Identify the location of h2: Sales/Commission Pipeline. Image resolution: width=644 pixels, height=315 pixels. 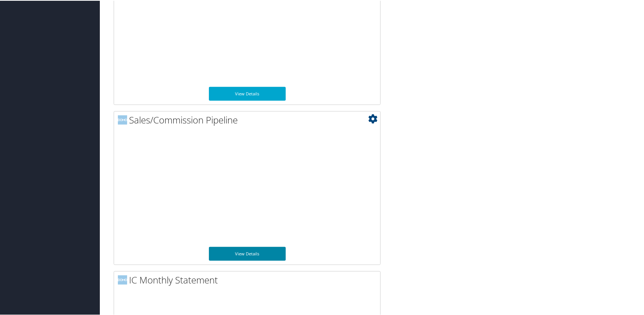
(249, 119).